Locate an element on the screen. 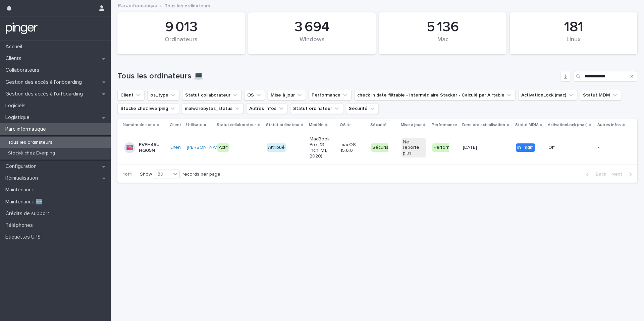 The height and width of the screenshot is (321, 644). div: Sécurisé is located at coordinates (382, 147).